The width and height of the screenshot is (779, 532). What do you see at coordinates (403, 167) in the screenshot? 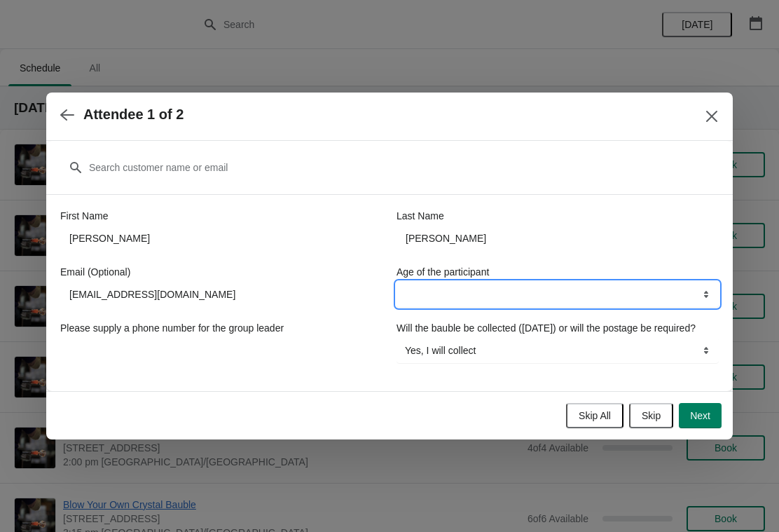
I see `input: Search customer name or email` at bounding box center [403, 167].